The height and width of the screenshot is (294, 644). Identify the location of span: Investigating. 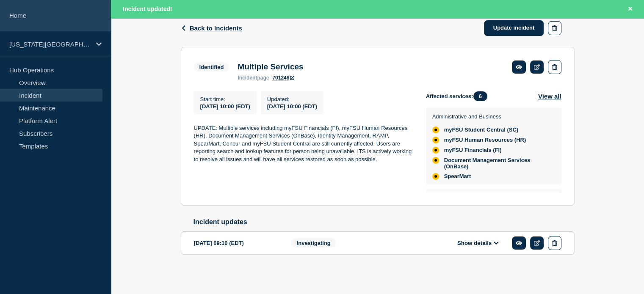
(314, 243).